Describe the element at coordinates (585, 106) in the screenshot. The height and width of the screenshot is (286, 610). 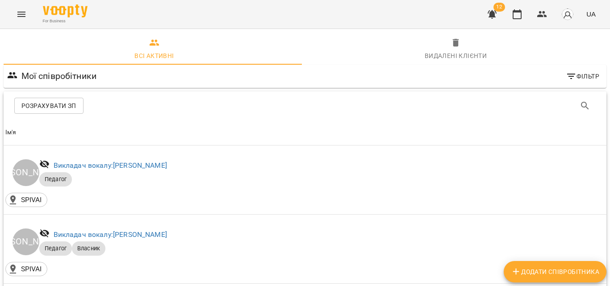
I see `button: Search` at that location.